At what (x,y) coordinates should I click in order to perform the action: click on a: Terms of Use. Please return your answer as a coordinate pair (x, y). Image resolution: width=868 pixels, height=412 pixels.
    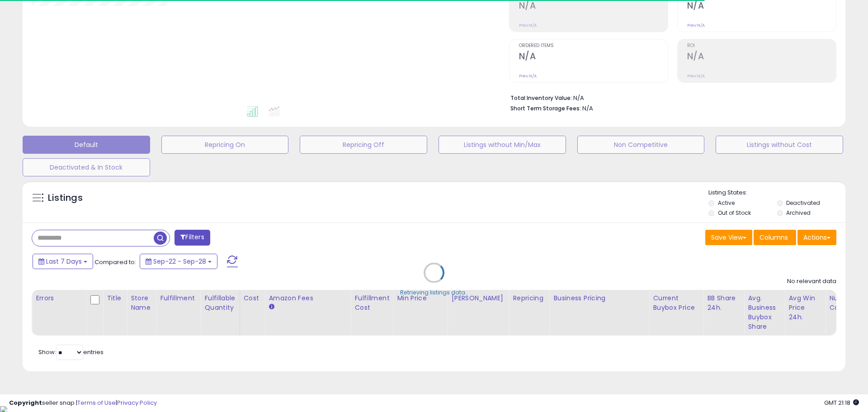
    Looking at the image, I should click on (97, 402).